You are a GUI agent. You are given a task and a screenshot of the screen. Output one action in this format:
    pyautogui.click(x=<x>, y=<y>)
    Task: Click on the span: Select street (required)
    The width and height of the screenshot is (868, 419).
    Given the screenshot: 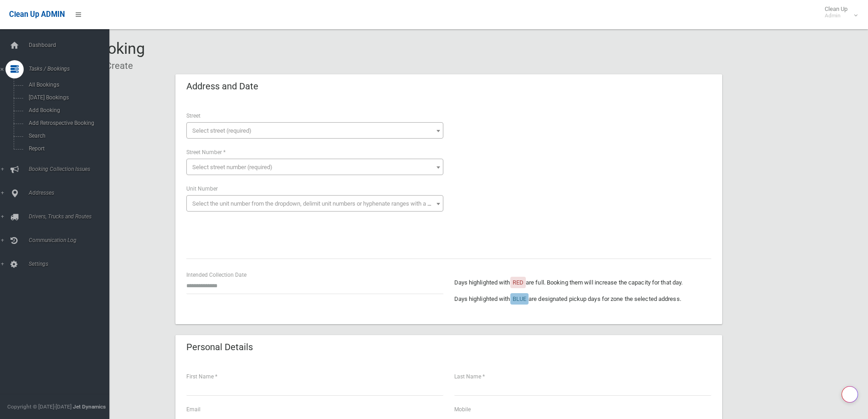 What is the action you would take?
    pyautogui.click(x=222, y=131)
    